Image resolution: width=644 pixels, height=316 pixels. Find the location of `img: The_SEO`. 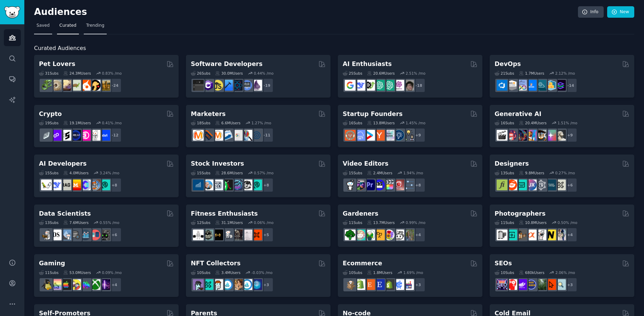

img: The_SEO is located at coordinates (560, 285).